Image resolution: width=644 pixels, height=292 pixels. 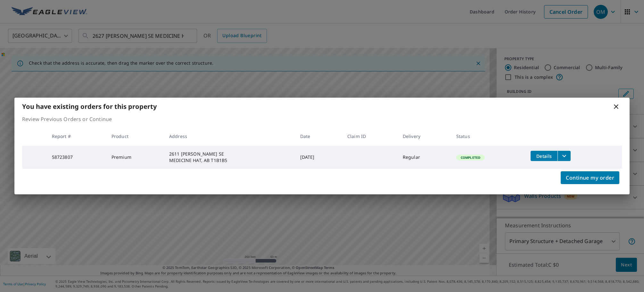 What do you see at coordinates (322, 119) in the screenshot?
I see `p: Review Previous Orders or Continue` at bounding box center [322, 119].